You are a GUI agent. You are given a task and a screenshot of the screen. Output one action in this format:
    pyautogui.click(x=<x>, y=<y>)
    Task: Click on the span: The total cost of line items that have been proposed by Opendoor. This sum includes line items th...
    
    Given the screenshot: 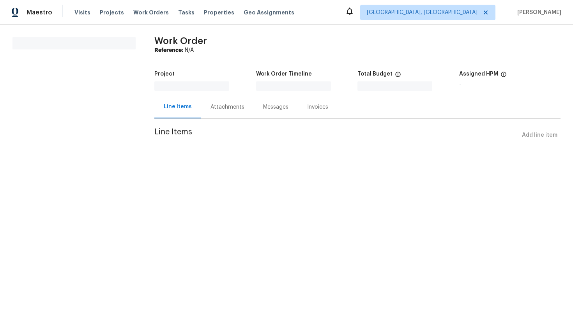 What is the action you would take?
    pyautogui.click(x=398, y=76)
    